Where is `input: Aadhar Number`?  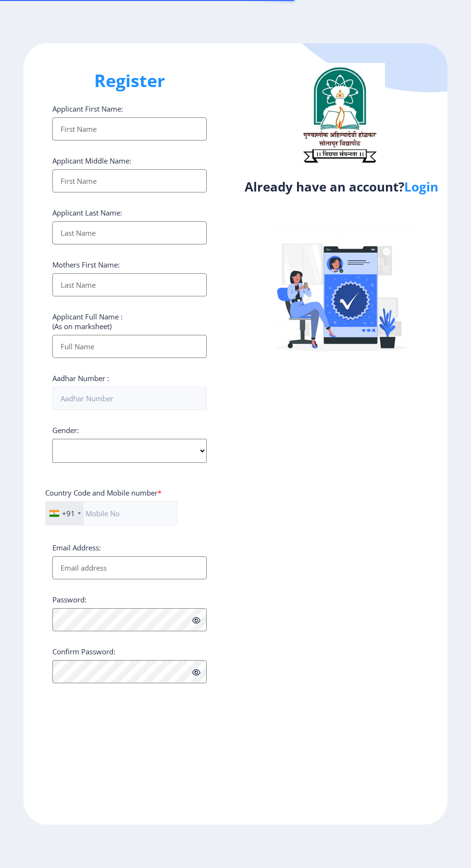
input: Aadhar Number is located at coordinates (129, 398).